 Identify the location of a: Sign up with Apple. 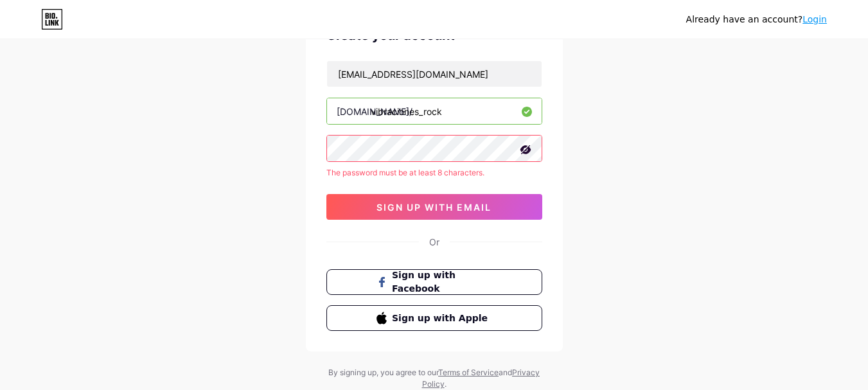
(434, 318).